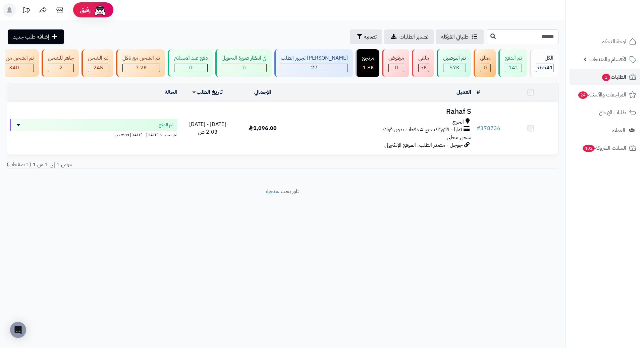 Image resolution: width=644 pixels, height=348 pixels. Describe the element at coordinates (366, 37) in the screenshot. I see `button: تصفية` at that location.